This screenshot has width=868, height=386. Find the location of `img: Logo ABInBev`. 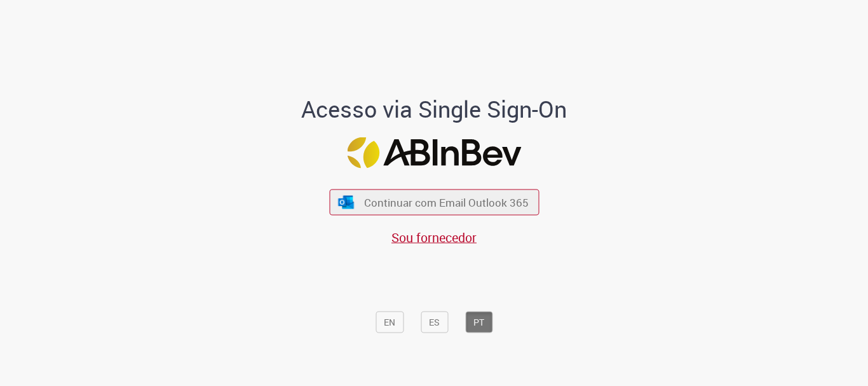

img: Logo ABInBev is located at coordinates (434, 152).